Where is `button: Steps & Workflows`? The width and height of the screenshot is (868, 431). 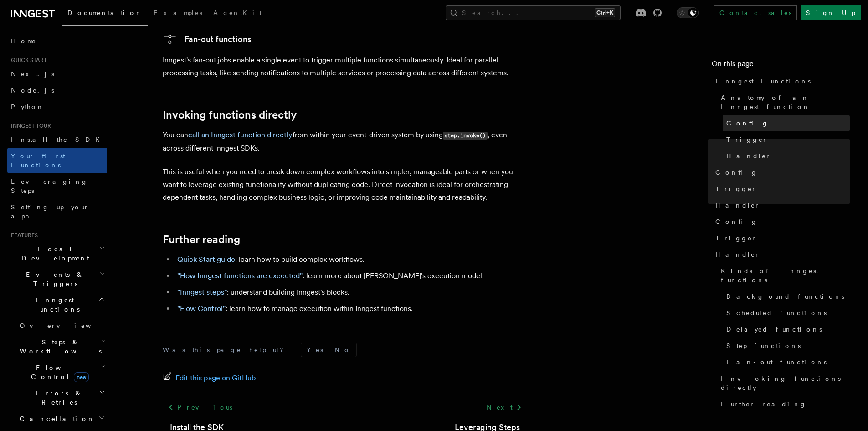 button: Steps & Workflows is located at coordinates (62, 347).